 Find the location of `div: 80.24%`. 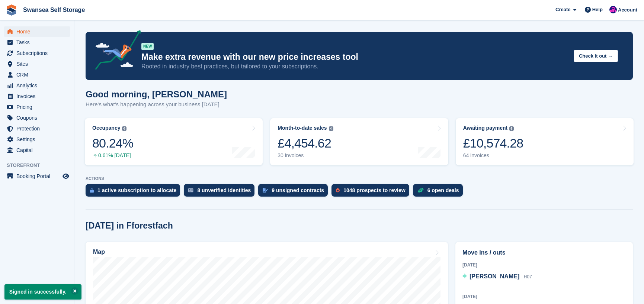

div: 80.24% is located at coordinates (113, 143).